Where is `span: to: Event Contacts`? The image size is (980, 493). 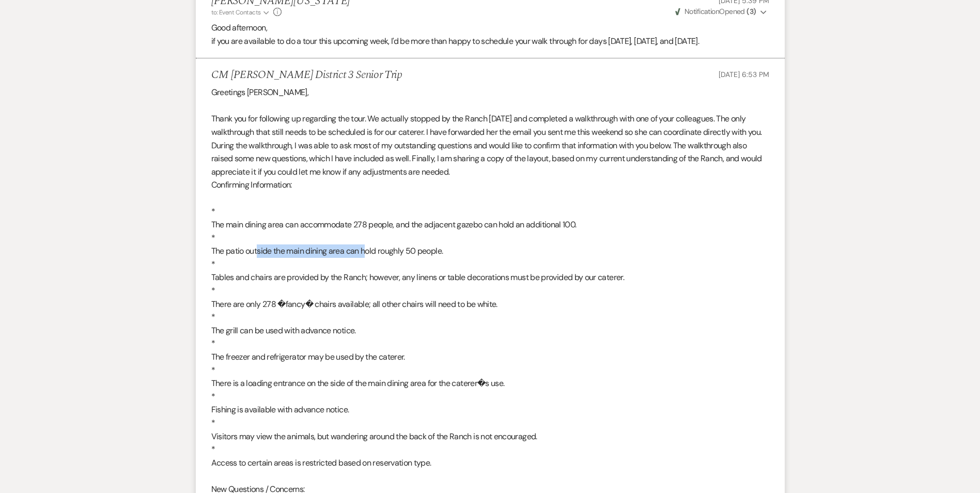 span: to: Event Contacts is located at coordinates (236, 12).